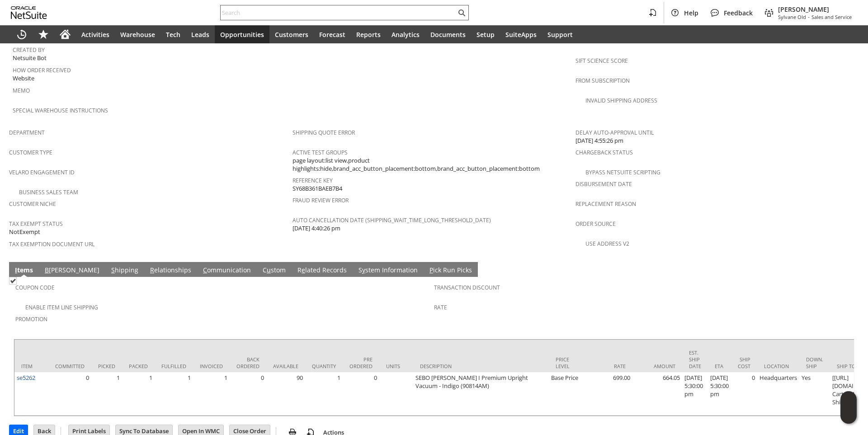 This screenshot has width=868, height=435. What do you see at coordinates (738, 13) in the screenshot?
I see `span: Feedback` at bounding box center [738, 13].